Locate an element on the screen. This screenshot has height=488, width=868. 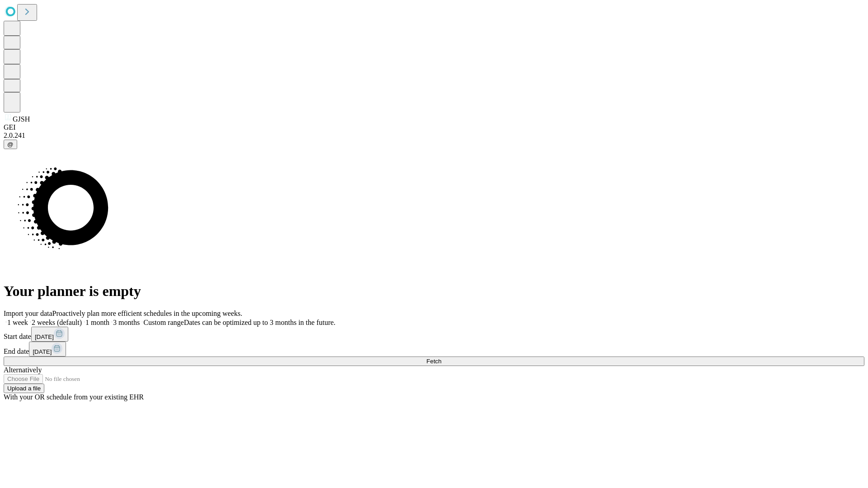
span: 2 weeks (default) is located at coordinates (56, 322).